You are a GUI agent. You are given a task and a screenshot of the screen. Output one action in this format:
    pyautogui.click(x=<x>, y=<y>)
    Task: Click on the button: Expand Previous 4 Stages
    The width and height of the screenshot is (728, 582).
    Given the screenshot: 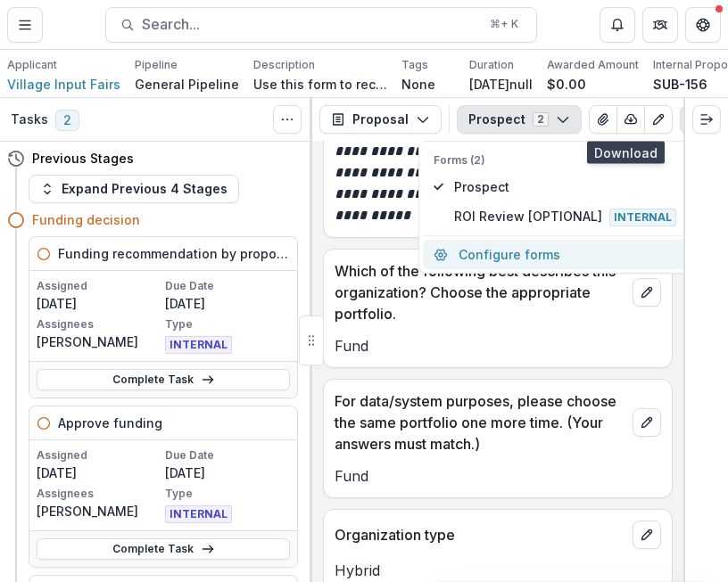 What is the action you would take?
    pyautogui.click(x=134, y=189)
    